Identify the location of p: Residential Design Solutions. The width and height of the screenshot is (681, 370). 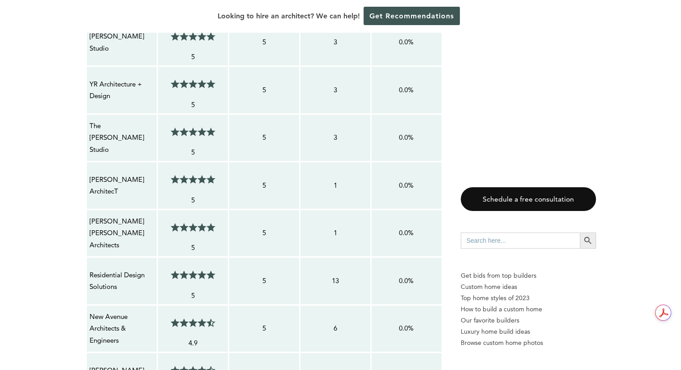
(122, 281).